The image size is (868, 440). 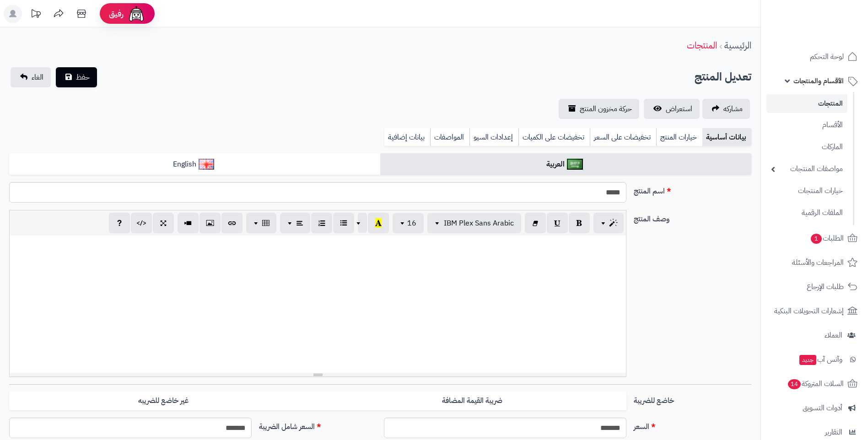 I want to click on a: الطلبات1, so click(x=814, y=238).